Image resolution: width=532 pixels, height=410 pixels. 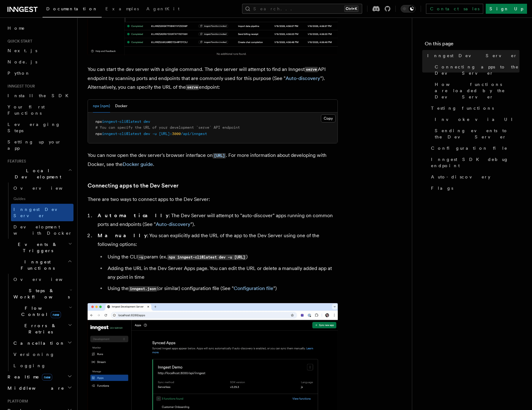 I want to click on span: new, so click(x=56, y=315).